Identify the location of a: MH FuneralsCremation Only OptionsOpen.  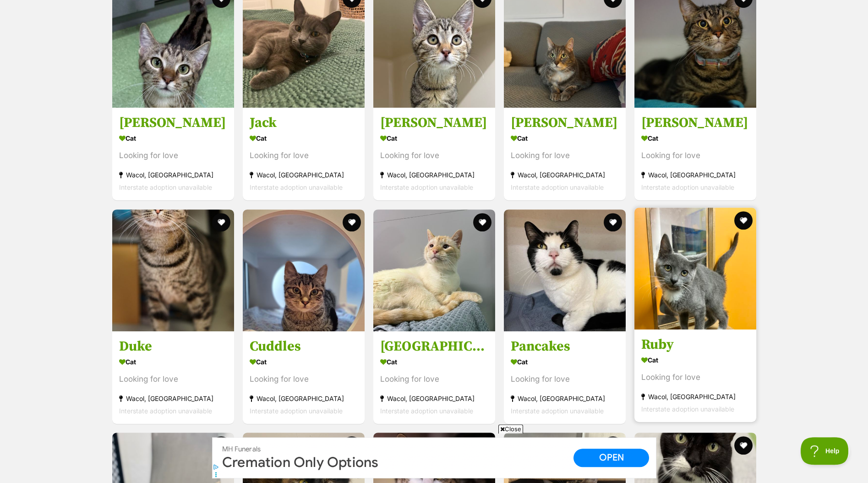
(222, 21).